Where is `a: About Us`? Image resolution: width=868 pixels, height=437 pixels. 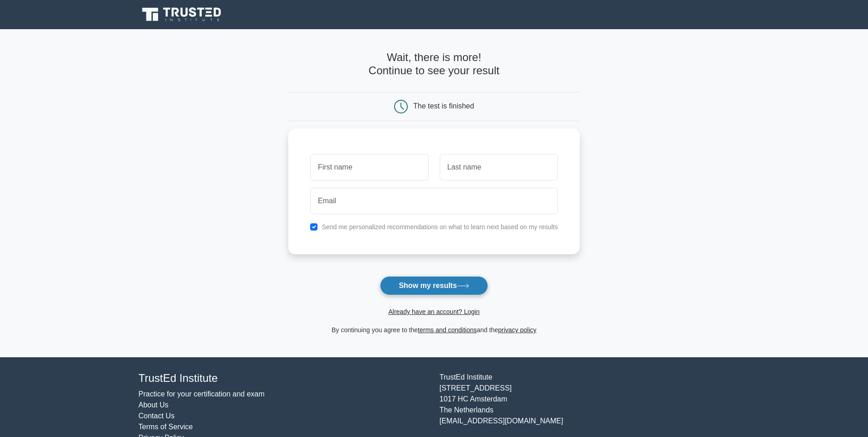 a: About Us is located at coordinates (154, 405).